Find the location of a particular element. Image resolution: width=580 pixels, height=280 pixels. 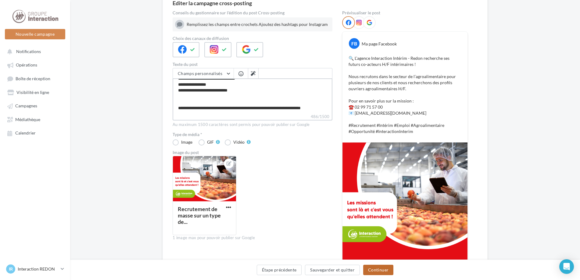

button: Notifications is located at coordinates (34, 51).